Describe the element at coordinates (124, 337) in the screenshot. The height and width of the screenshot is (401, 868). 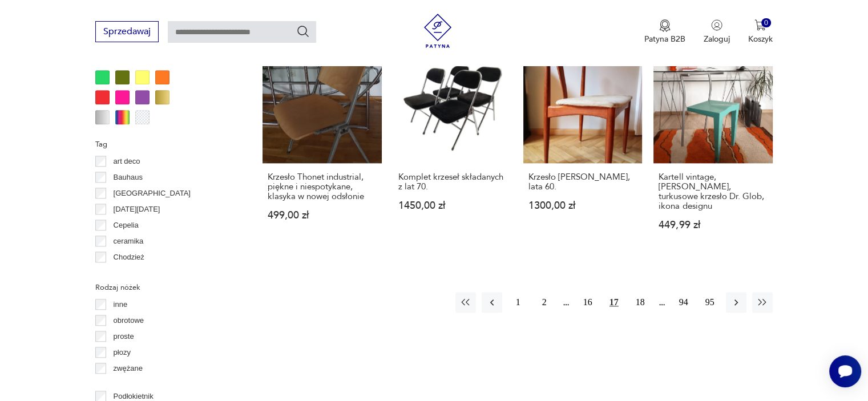
I see `p: proste` at that location.